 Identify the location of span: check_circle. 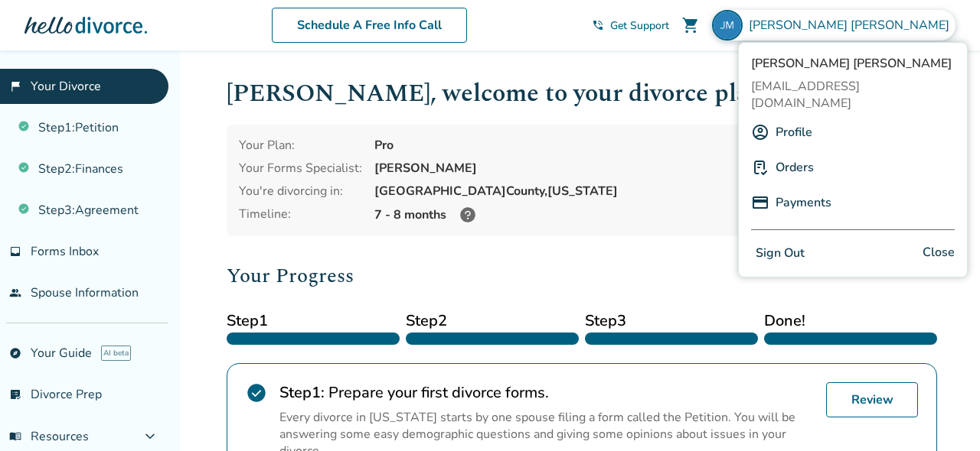
(256, 393).